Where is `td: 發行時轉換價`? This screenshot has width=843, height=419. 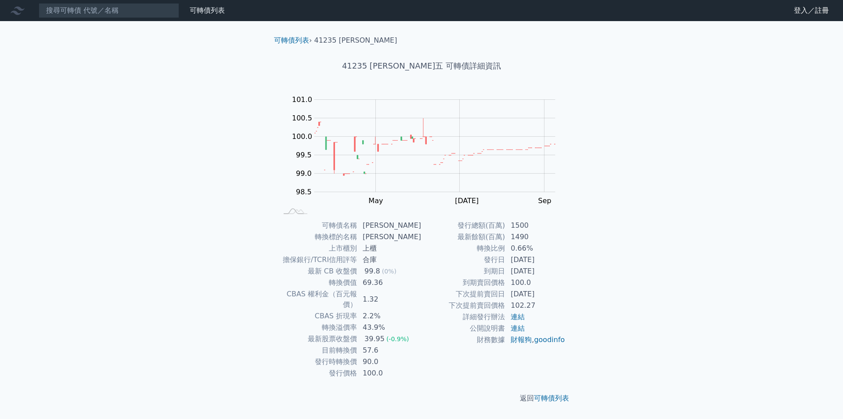 td: 發行時轉換價 is located at coordinates (318, 361).